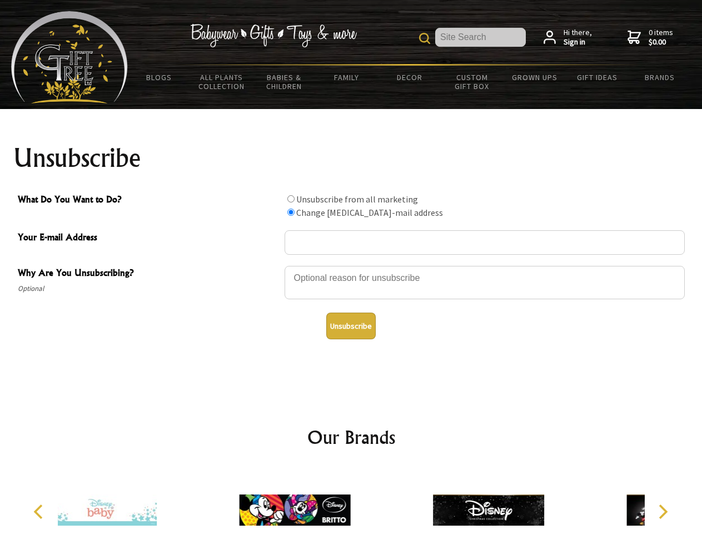 Image resolution: width=702 pixels, height=534 pixels. What do you see at coordinates (351, 158) in the screenshot?
I see `h1: Unsubscribe` at bounding box center [351, 158].